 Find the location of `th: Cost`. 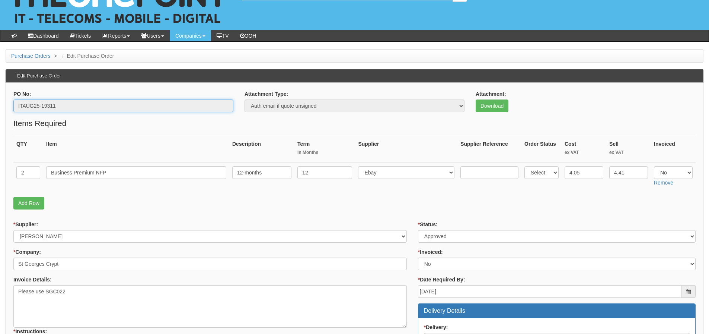

th: Cost is located at coordinates (584, 150).